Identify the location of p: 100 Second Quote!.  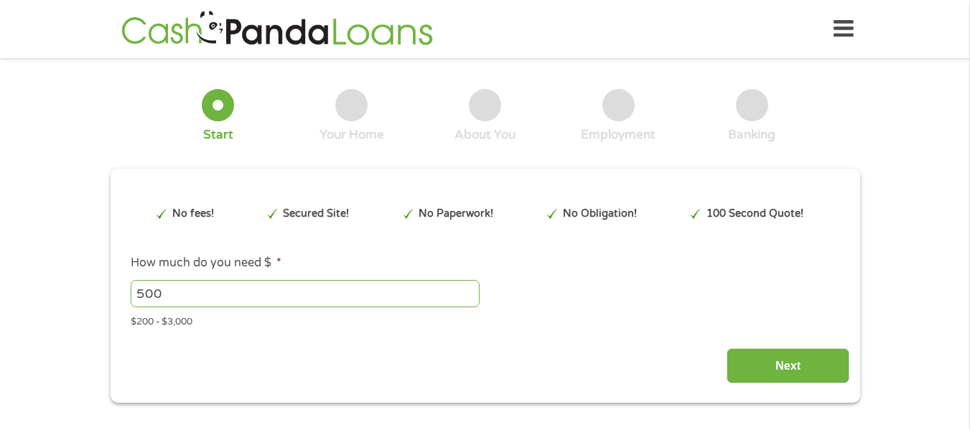
(755, 214).